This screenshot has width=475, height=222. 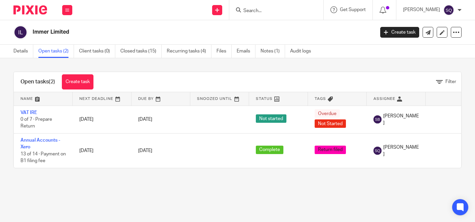 What do you see at coordinates (36, 123) in the screenshot?
I see `span: 0 of 7 · Prepare Return` at bounding box center [36, 123].